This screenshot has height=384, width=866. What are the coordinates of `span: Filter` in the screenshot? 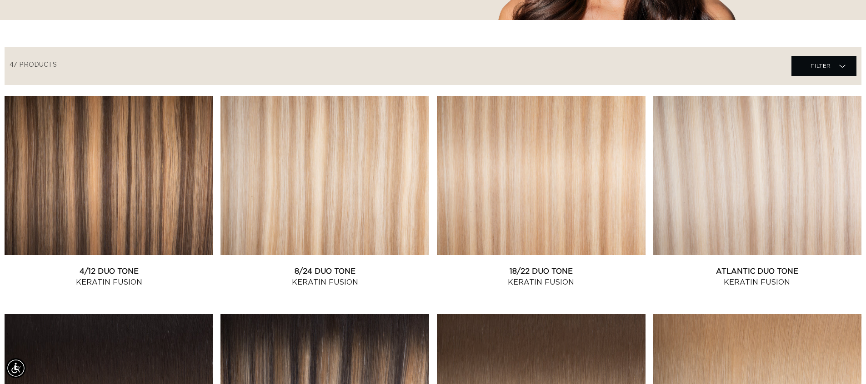 It's located at (820, 66).